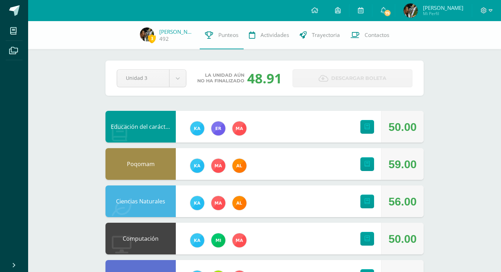 This screenshot has height=272, width=501. I want to click on span: Mi Perfil, so click(443, 13).